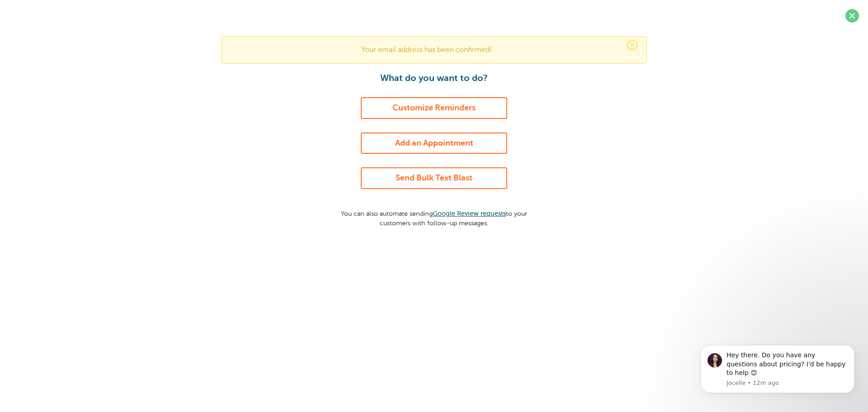 The width and height of the screenshot is (868, 412). I want to click on a: Customize Reminders, so click(434, 108).